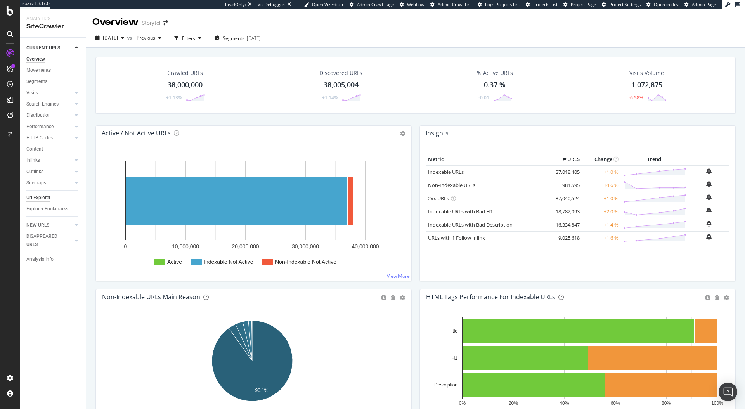 The height and width of the screenshot is (409, 745). I want to click on text: Title, so click(453, 331).